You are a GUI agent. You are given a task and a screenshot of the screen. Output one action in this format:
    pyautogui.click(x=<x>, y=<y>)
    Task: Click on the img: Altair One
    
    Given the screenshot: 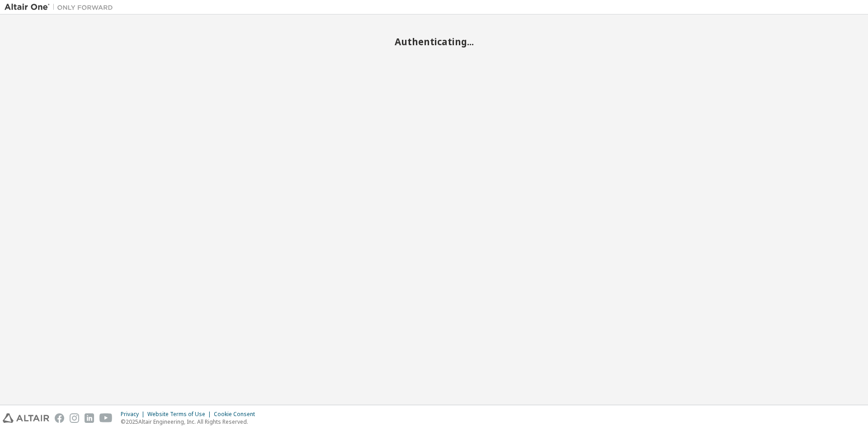 What is the action you would take?
    pyautogui.click(x=61, y=7)
    